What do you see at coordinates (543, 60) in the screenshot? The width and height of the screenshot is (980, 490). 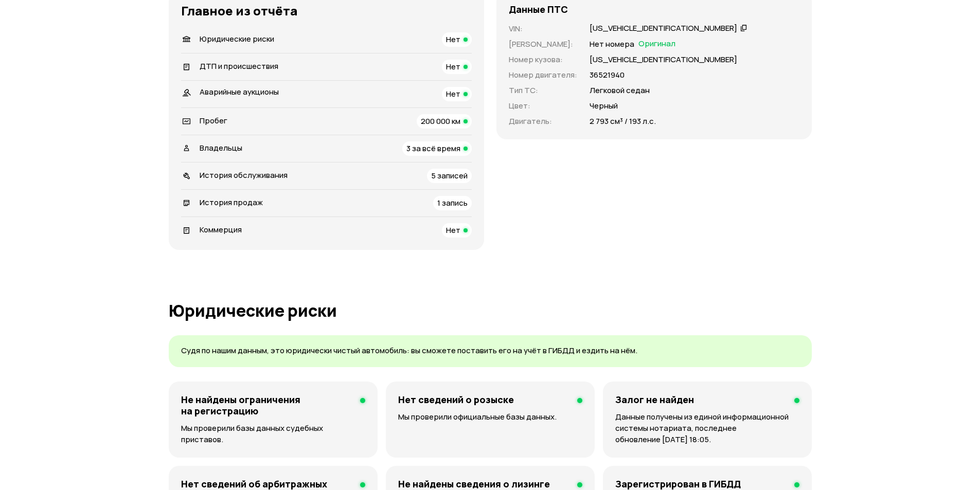 I see `p: Номер кузова :` at bounding box center [543, 60].